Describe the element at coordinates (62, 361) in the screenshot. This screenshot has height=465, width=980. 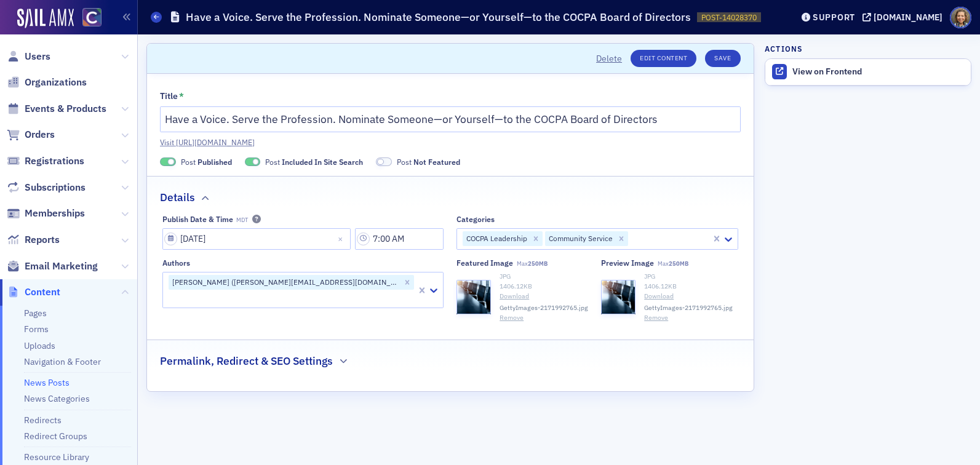
I see `a: Navigation & Footer` at that location.